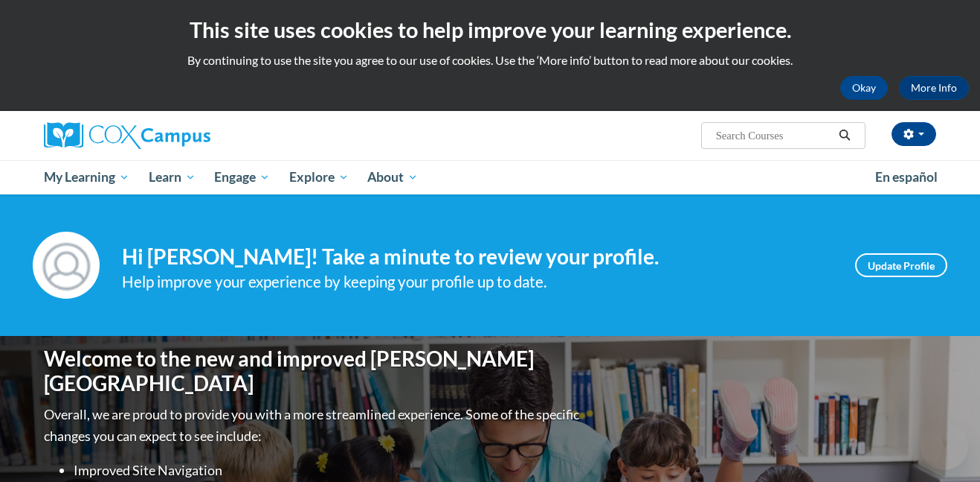  Describe the element at coordinates (490, 177) in the screenshot. I see `div: Main menu` at that location.